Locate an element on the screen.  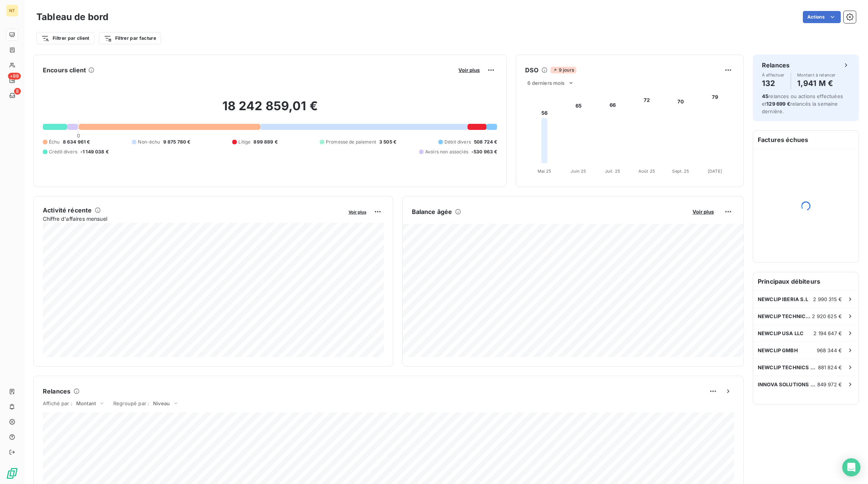
span: INNOVA SOLUTIONS SPA is located at coordinates (787, 384).